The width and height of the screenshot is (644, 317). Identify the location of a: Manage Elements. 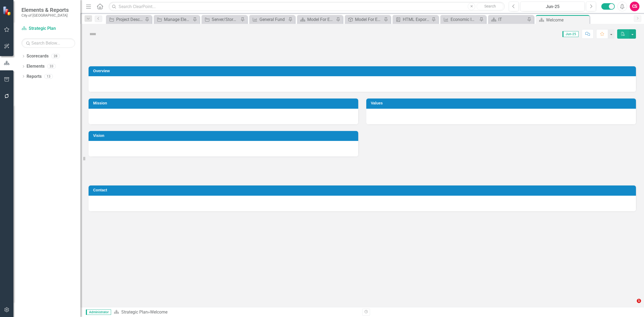
(173, 20).